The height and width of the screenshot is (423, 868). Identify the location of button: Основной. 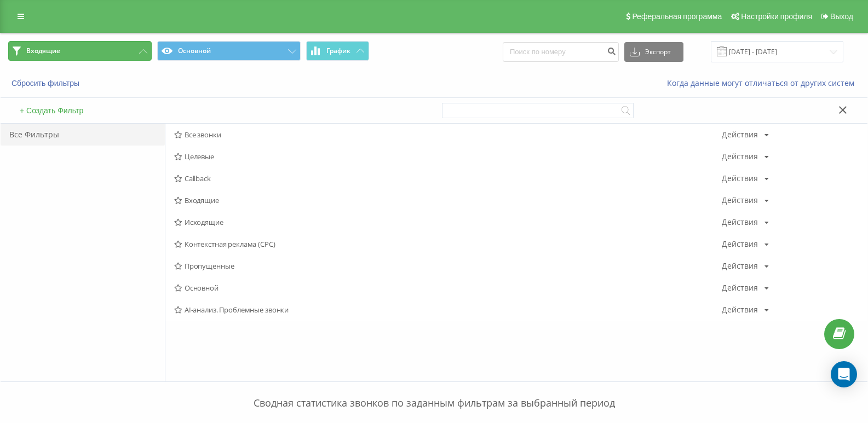
(229, 51).